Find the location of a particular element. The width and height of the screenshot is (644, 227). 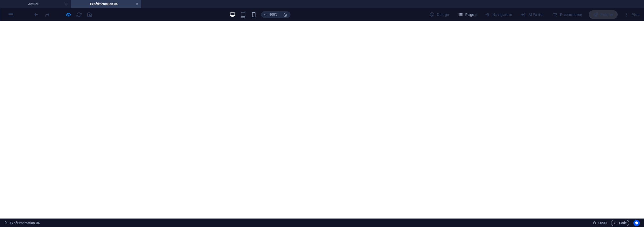

span: Pages is located at coordinates (467, 14).